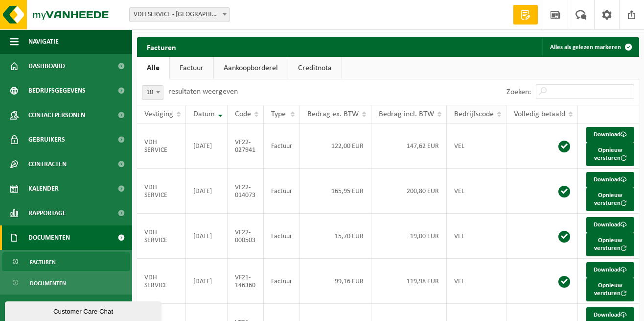 The height and width of the screenshot is (321, 644). I want to click on td: VF22-014073, so click(246, 191).